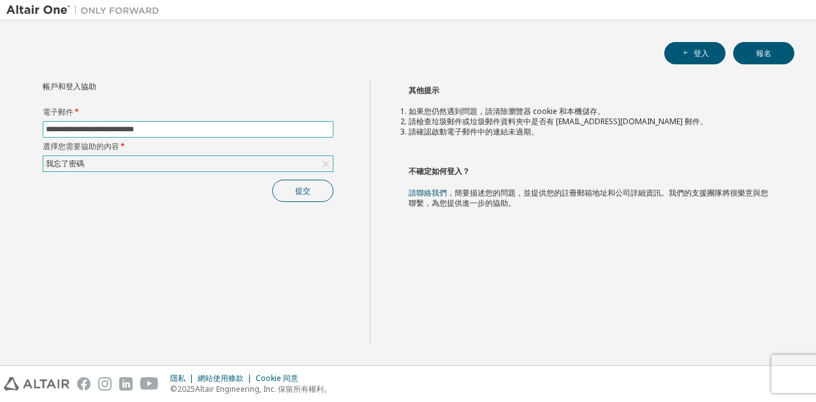 This screenshot has width=816, height=402. I want to click on font: Cookie 同意, so click(277, 378).